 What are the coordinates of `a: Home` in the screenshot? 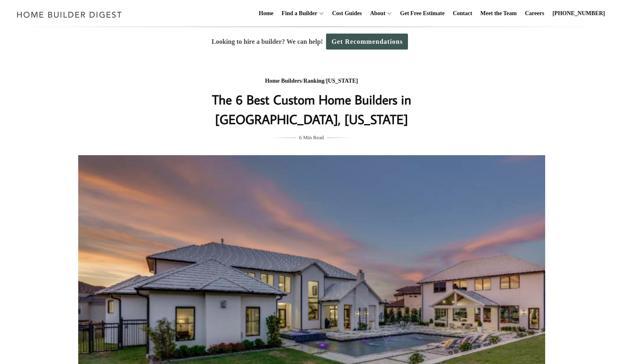 It's located at (266, 13).